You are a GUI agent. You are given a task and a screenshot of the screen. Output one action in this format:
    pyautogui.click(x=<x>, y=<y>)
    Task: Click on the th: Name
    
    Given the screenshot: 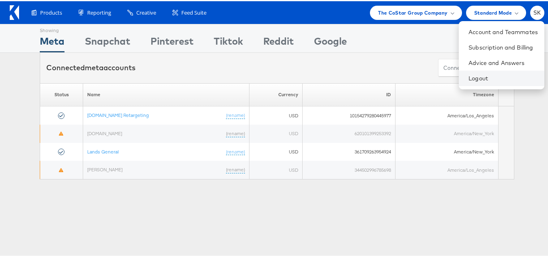 What is the action you would take?
    pyautogui.click(x=166, y=93)
    